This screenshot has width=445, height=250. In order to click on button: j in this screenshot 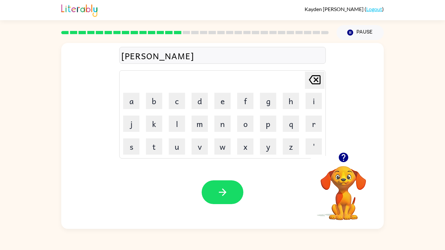, I will do `click(131, 124)`.